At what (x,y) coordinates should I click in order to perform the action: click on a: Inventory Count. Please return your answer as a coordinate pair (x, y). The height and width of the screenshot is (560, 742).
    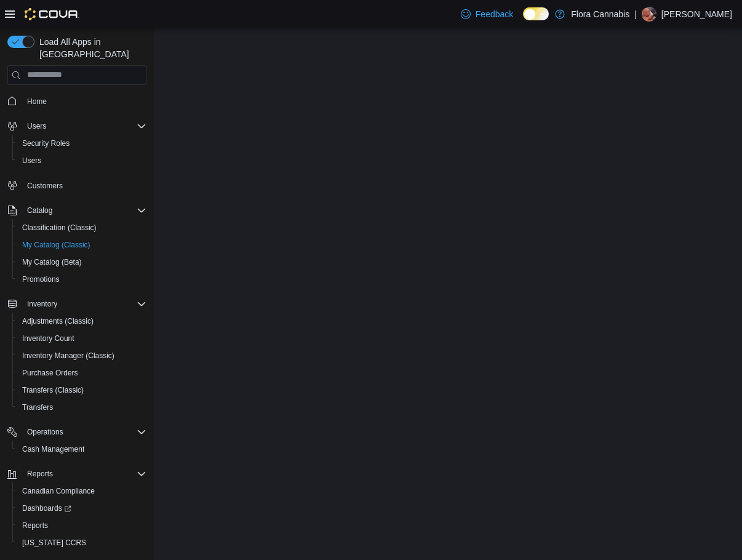
    Looking at the image, I should click on (48, 338).